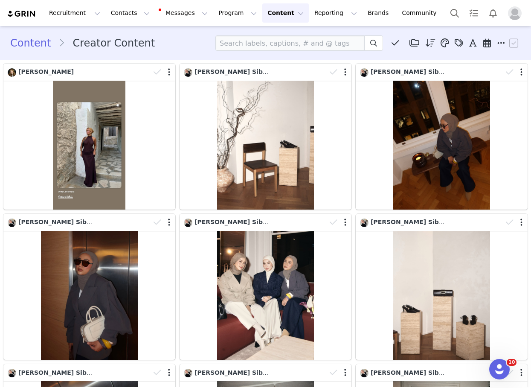 This screenshot has width=531, height=388. I want to click on a: Content, so click(34, 43).